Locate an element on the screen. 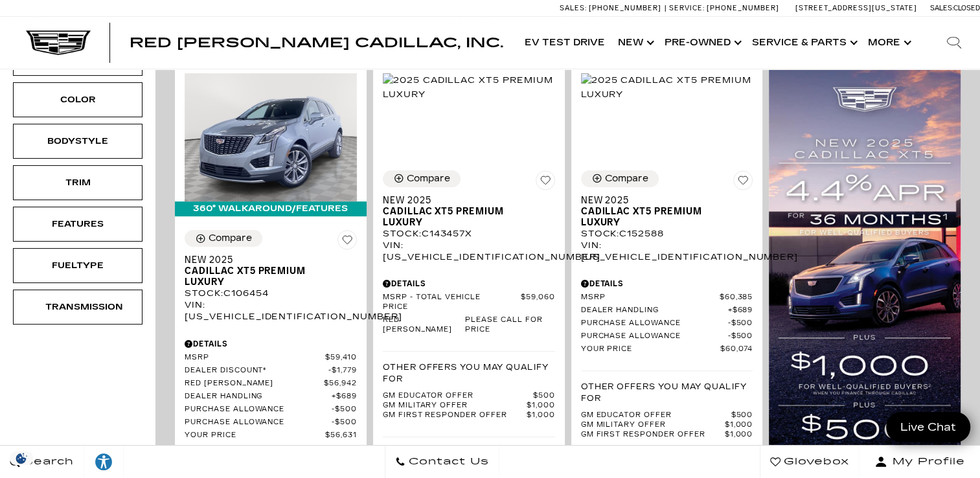 The image size is (980, 478). a: MSRP $59,410 is located at coordinates (271, 357).